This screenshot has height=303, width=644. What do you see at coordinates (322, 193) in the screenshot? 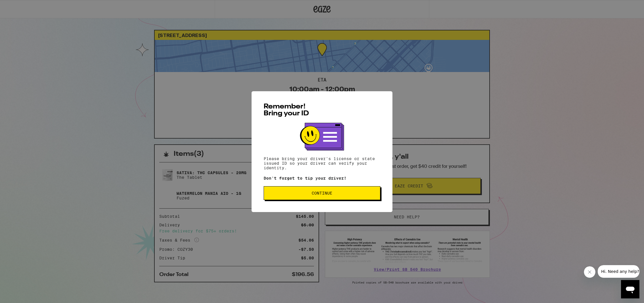
I see `span: Continue` at bounding box center [322, 193].